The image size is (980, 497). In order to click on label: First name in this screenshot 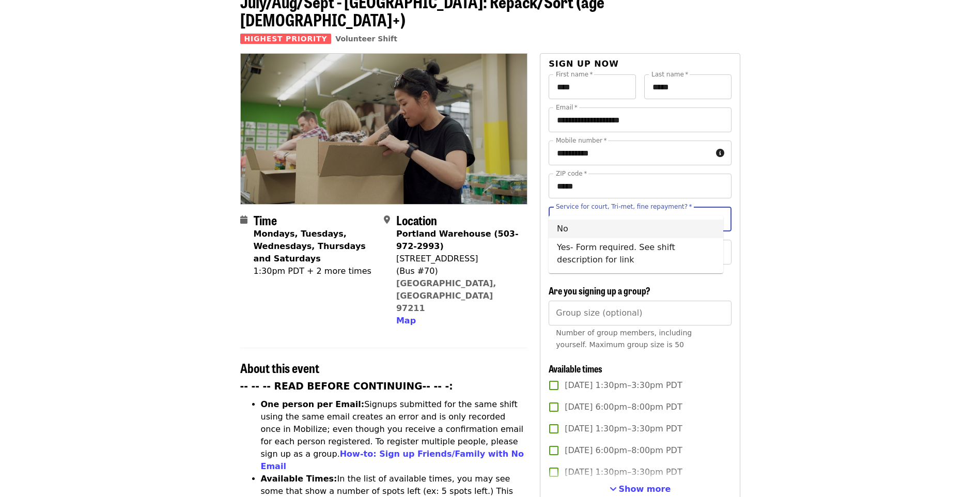, I will do `click(575, 74)`.